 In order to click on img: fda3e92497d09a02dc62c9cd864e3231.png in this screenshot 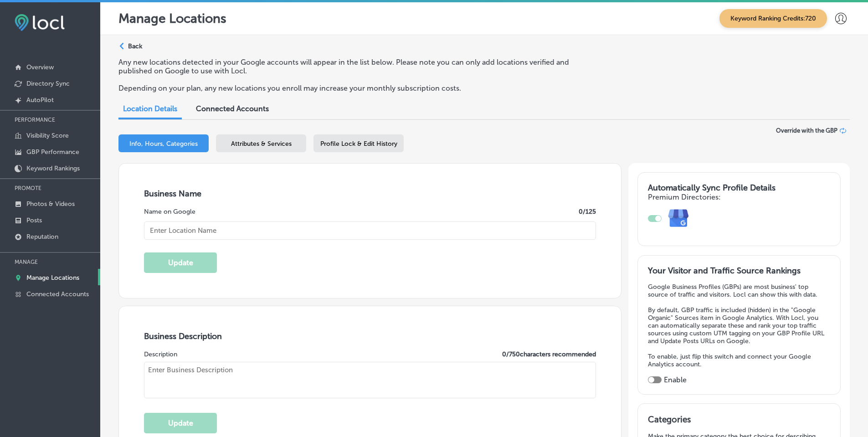, I will do `click(40, 22)`.